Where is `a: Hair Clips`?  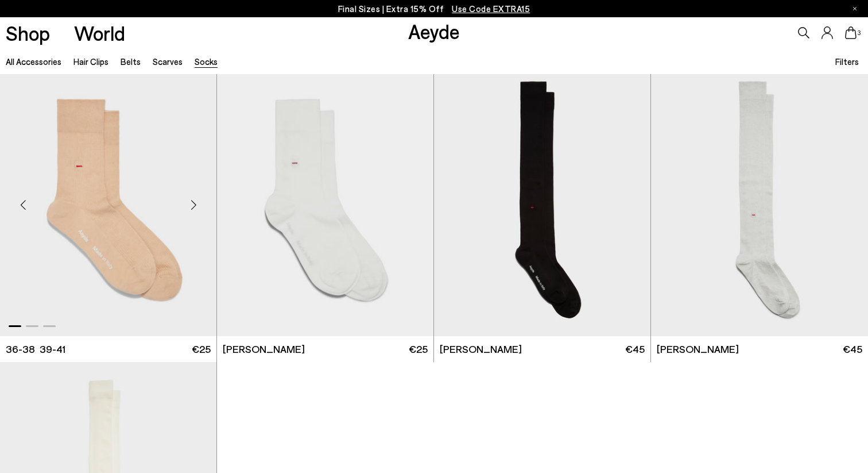 a: Hair Clips is located at coordinates (91, 61).